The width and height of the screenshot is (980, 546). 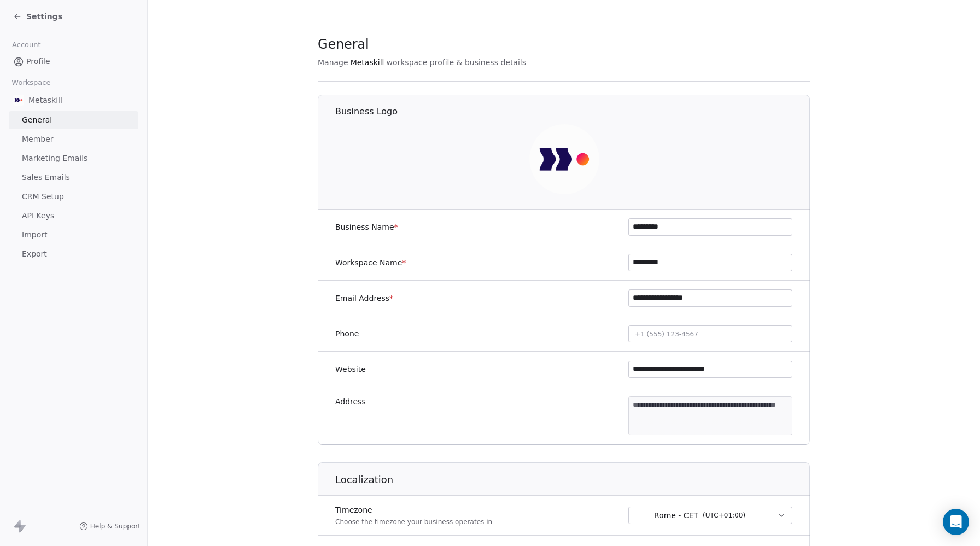 I want to click on span: Help & Support, so click(x=116, y=526).